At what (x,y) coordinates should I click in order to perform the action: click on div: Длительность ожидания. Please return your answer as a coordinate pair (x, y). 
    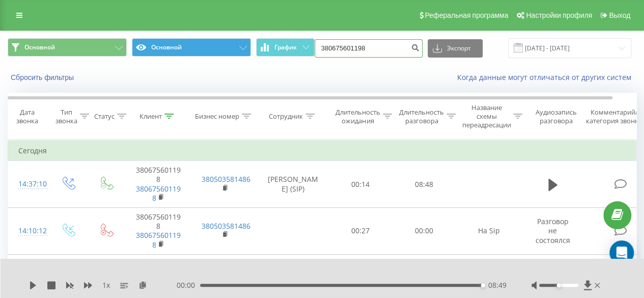
    Looking at the image, I should click on (358, 117).